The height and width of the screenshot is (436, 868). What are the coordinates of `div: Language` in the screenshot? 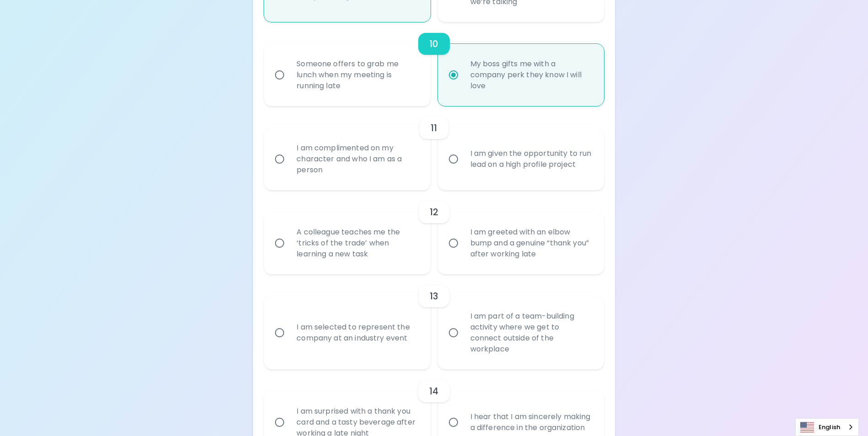 It's located at (826, 427).